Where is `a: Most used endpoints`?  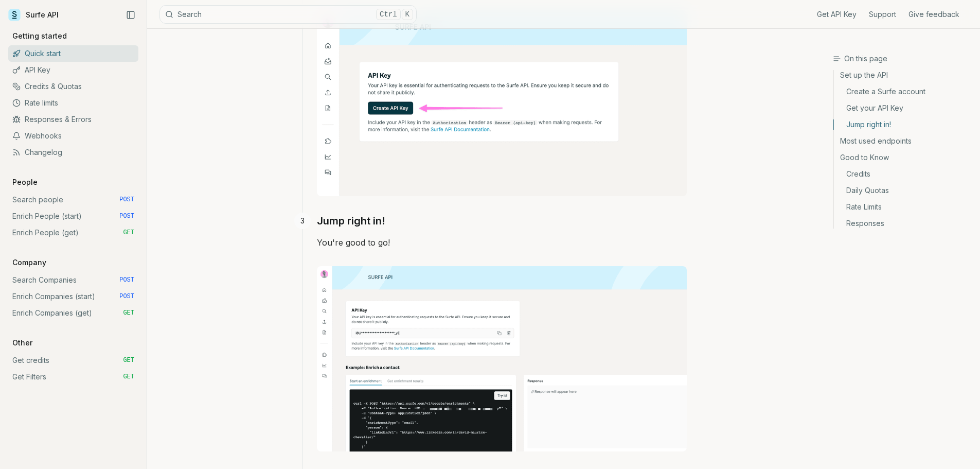 a: Most used endpoints is located at coordinates (903, 141).